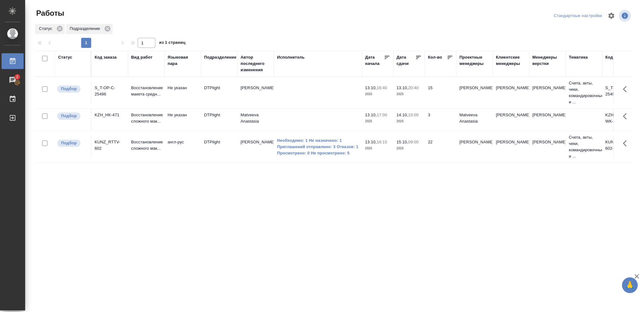 Image resolution: width=644 pixels, height=312 pixels. I want to click on a: 2, so click(13, 80).